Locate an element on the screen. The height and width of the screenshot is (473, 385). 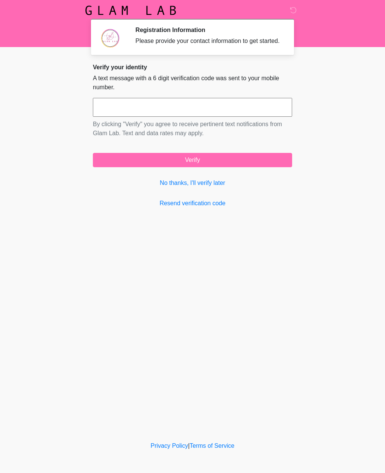
img: Agent Avatar is located at coordinates (110, 38).